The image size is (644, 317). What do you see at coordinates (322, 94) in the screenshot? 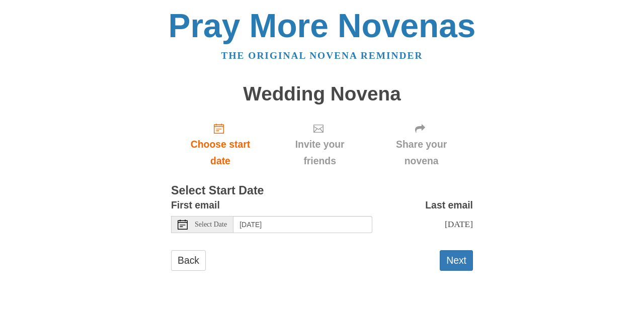
I see `h1: Wedding Novena` at bounding box center [322, 94].